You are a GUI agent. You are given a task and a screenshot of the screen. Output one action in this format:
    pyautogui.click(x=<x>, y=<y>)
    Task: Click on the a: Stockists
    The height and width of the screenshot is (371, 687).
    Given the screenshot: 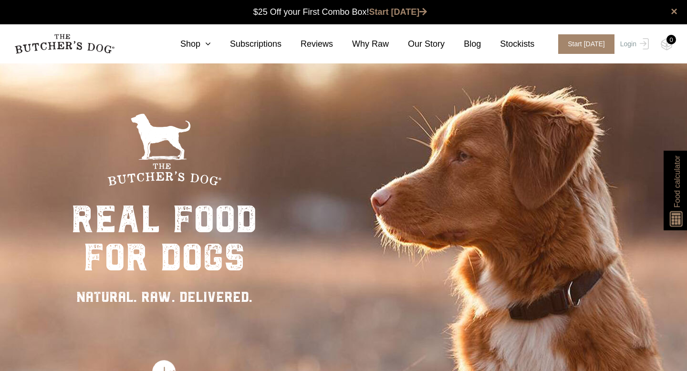 What is the action you would take?
    pyautogui.click(x=507, y=44)
    